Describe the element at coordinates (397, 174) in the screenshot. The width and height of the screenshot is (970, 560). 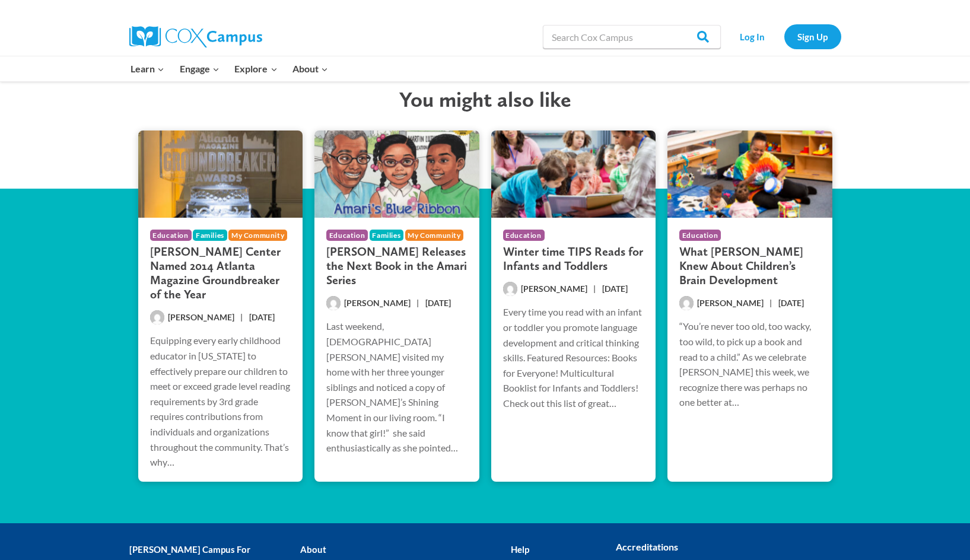
I see `img: Rollins Releases the Next Book in the Amari Series` at that location.